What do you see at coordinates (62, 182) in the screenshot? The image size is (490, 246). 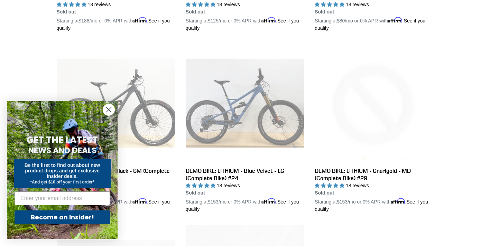 I see `span: *And get $10 off your first order*` at bounding box center [62, 182].